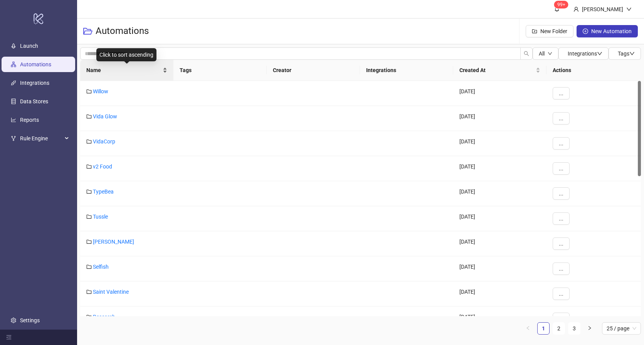  I want to click on span: search, so click(527, 54).